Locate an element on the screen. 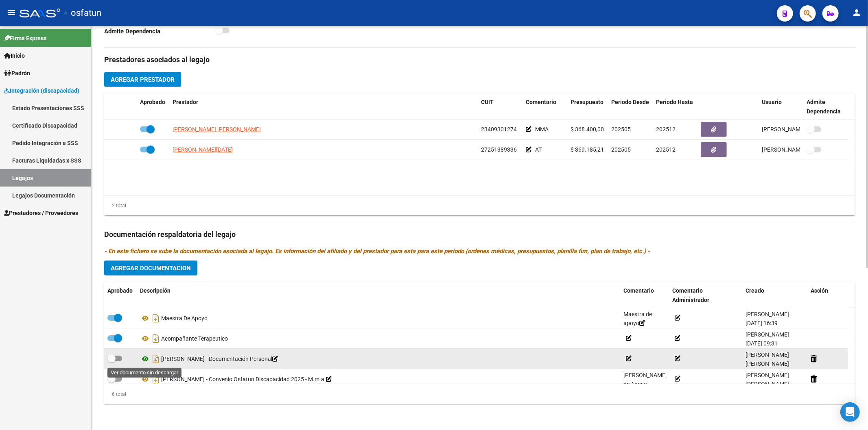 The width and height of the screenshot is (868, 430). span: Maestra de apoyo is located at coordinates (638, 319).